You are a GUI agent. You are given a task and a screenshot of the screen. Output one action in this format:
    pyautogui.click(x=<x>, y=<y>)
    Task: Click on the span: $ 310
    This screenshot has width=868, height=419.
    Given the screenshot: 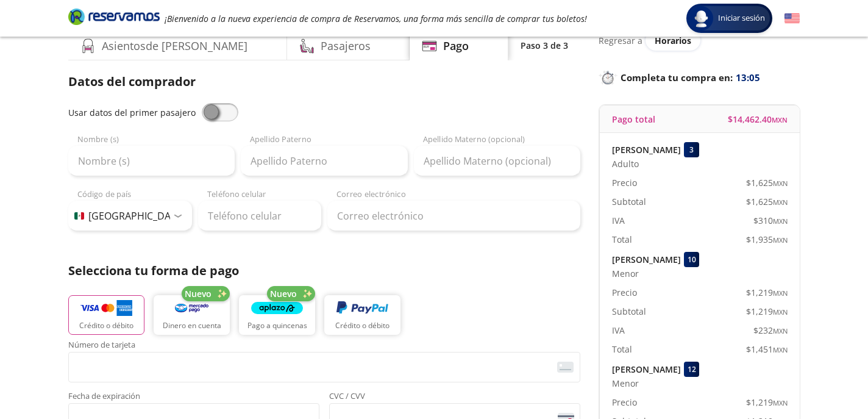 What is the action you would take?
    pyautogui.click(x=771, y=220)
    